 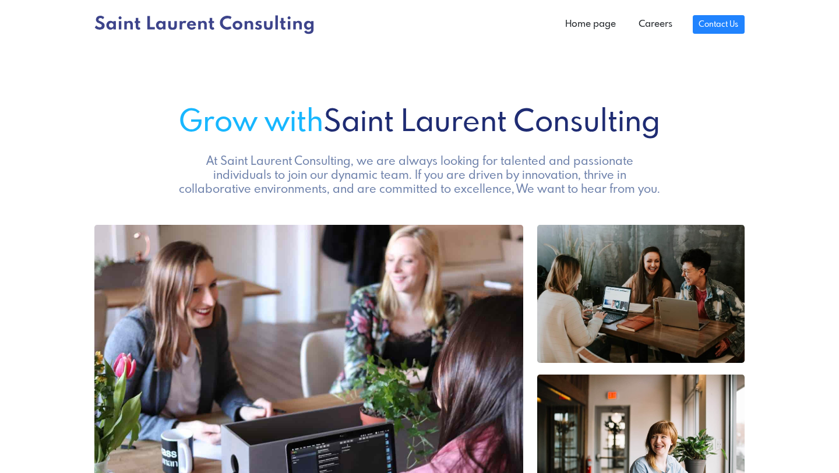 What do you see at coordinates (251, 123) in the screenshot?
I see `span: Grow with` at bounding box center [251, 123].